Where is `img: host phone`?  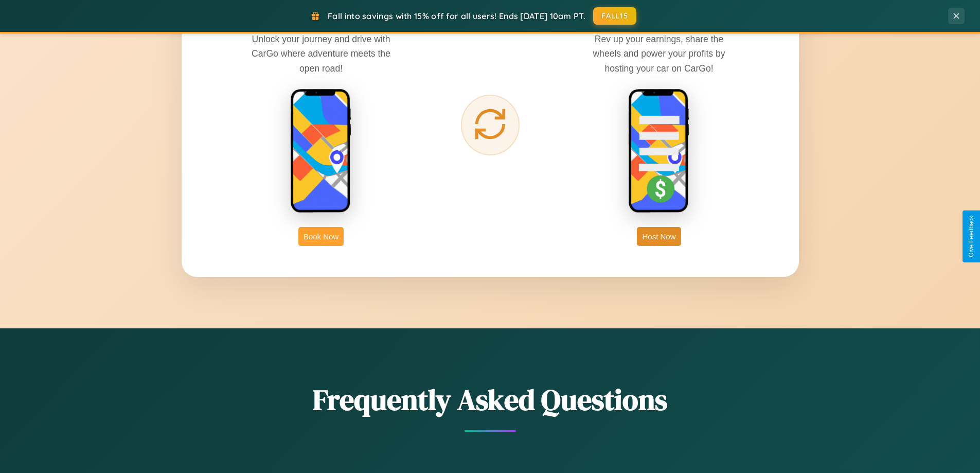
img: host phone is located at coordinates (659, 151).